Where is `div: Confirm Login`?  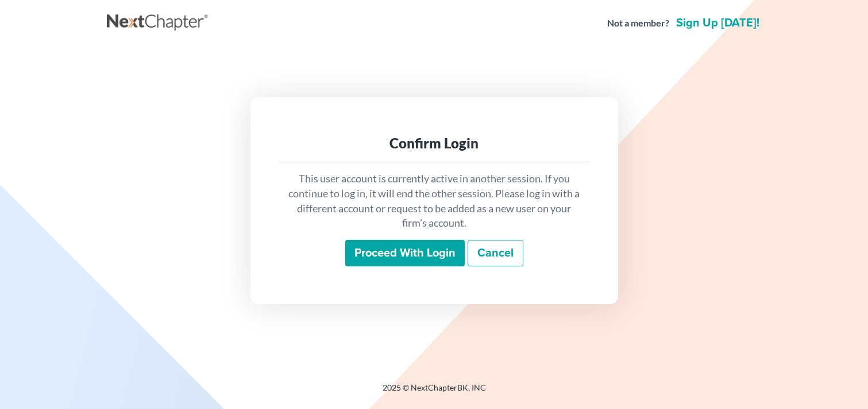
div: Confirm Login is located at coordinates (435, 143).